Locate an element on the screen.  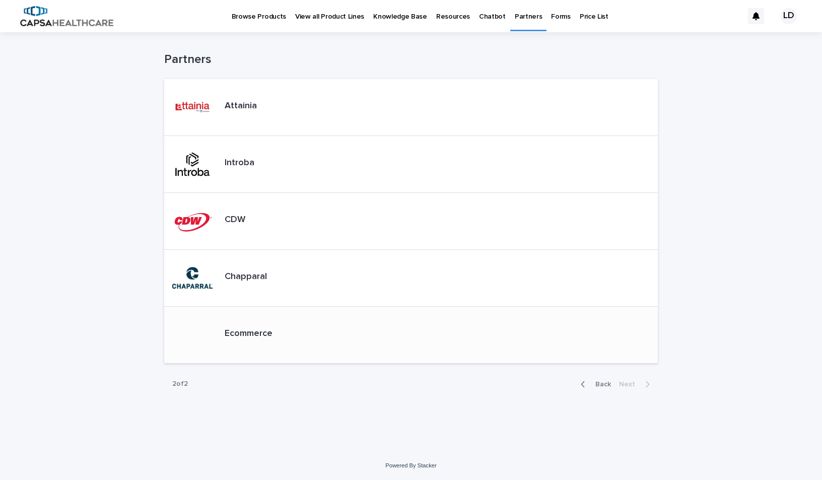
button: Back is located at coordinates (594, 384).